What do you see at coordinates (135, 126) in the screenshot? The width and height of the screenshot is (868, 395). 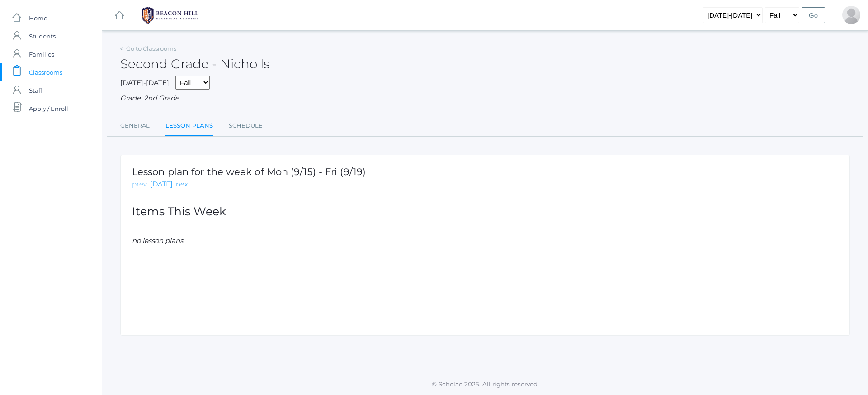 I see `a: General` at bounding box center [135, 126].